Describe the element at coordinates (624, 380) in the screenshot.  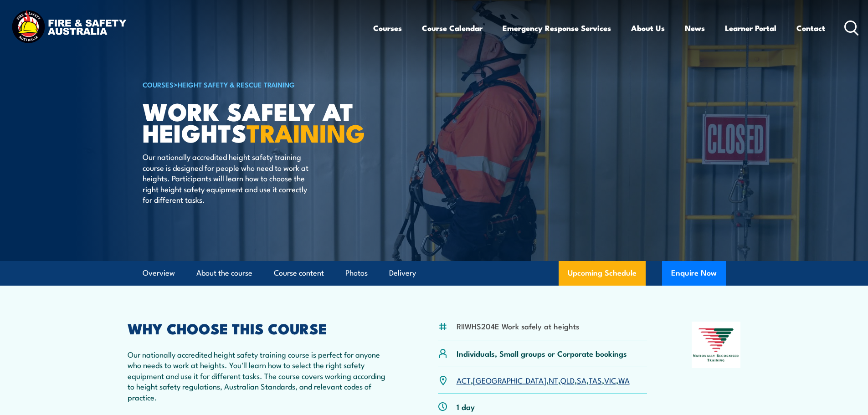
I see `a: WA` at that location.